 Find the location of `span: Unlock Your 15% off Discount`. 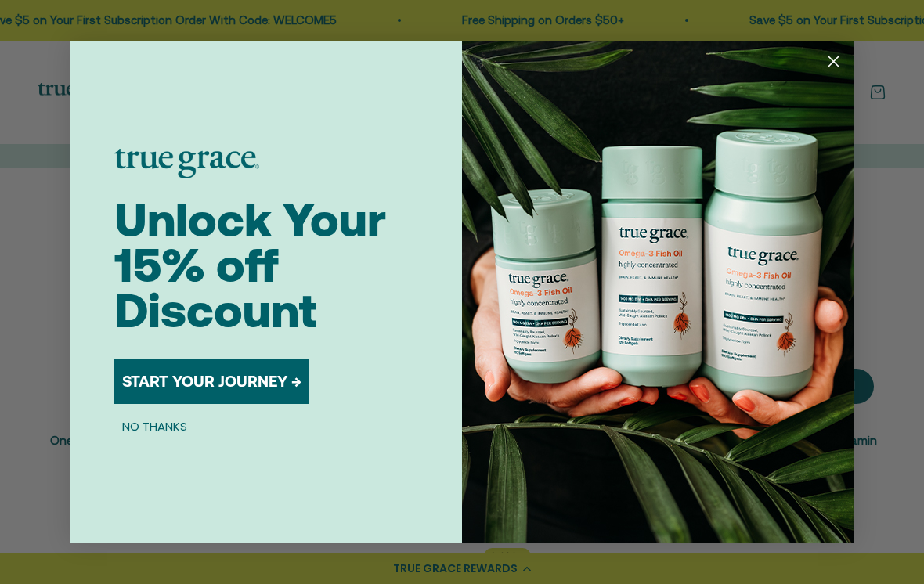

span: Unlock Your 15% off Discount is located at coordinates (250, 265).